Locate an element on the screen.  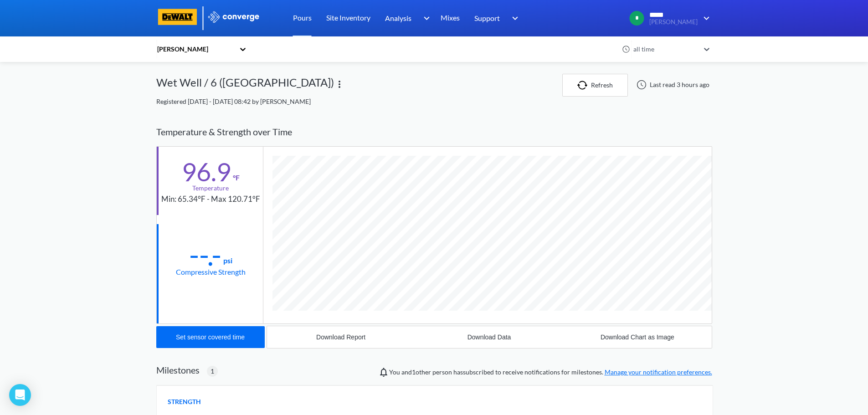
div: Download Data is located at coordinates (490, 337).